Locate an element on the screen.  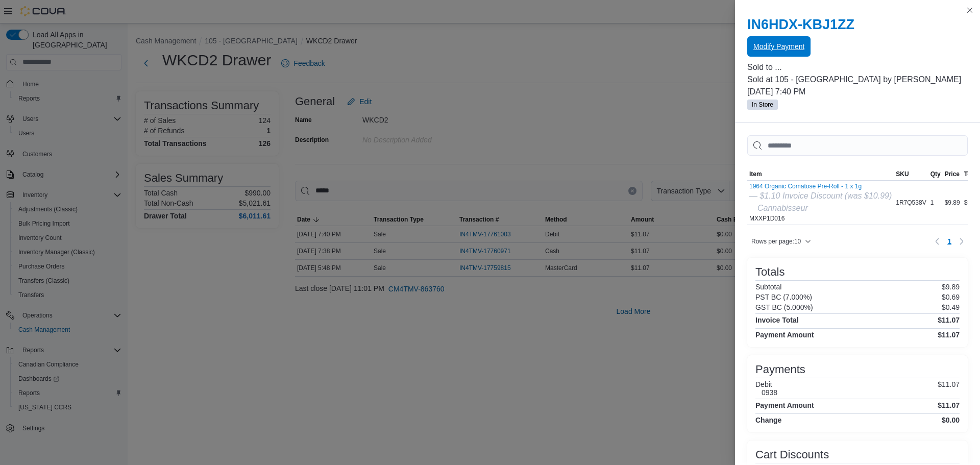
span: Rows per page : 10 is located at coordinates (777, 242).